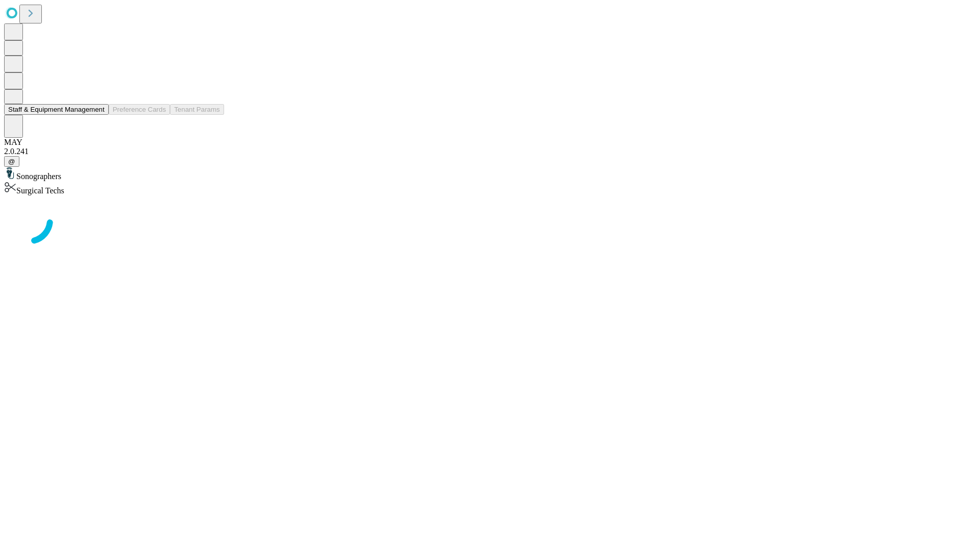 The image size is (980, 551). Describe the element at coordinates (490, 188) in the screenshot. I see `div: Surgical Techs` at that location.